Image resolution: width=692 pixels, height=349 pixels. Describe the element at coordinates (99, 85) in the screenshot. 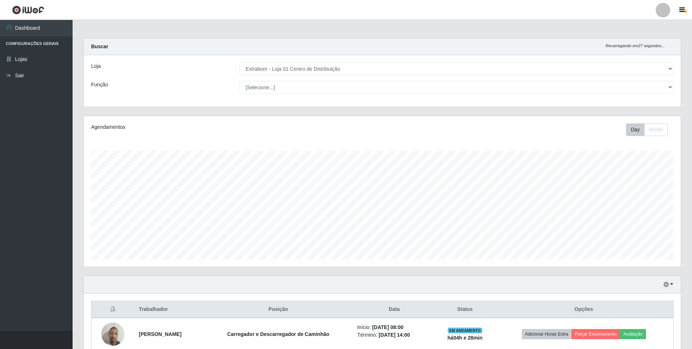

I see `label: Função` at that location.